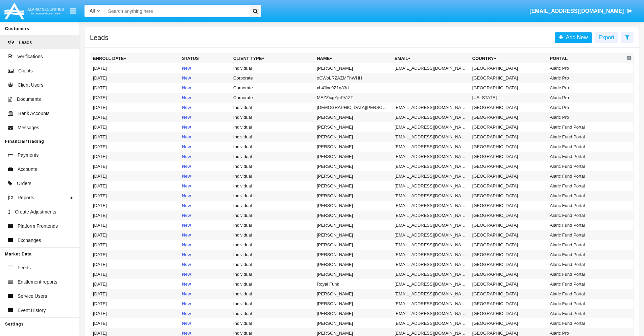  What do you see at coordinates (28, 169) in the screenshot?
I see `span: Accounts` at bounding box center [28, 169].